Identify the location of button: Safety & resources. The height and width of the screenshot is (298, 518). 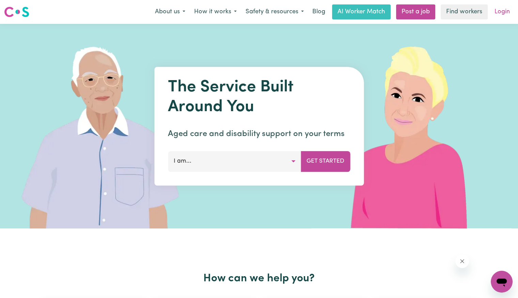
(275, 12).